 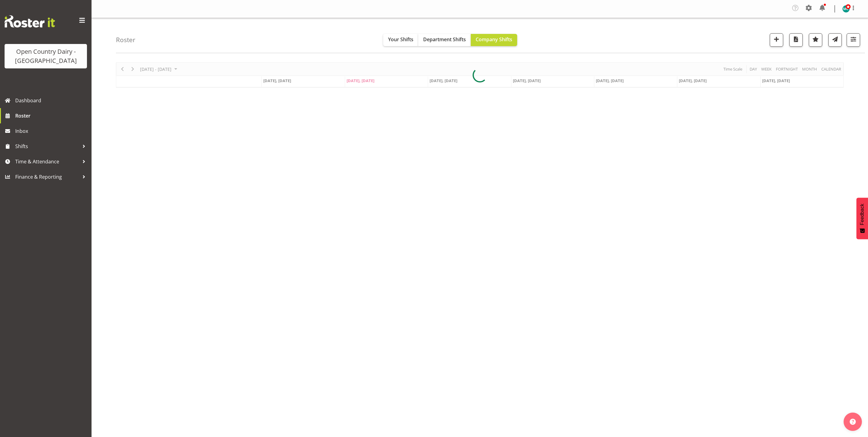 What do you see at coordinates (846, 9) in the screenshot?
I see `img: michael-campbell11468.jpg` at bounding box center [846, 9].